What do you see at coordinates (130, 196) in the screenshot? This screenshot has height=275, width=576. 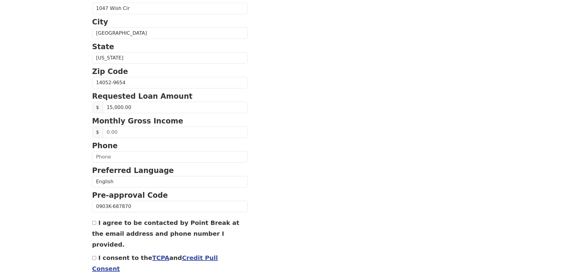 I see `strong: Pre-approval Code` at bounding box center [130, 196].